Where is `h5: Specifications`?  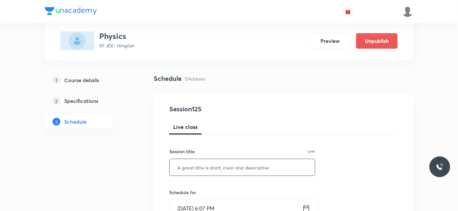 h5: Specifications is located at coordinates (81, 101).